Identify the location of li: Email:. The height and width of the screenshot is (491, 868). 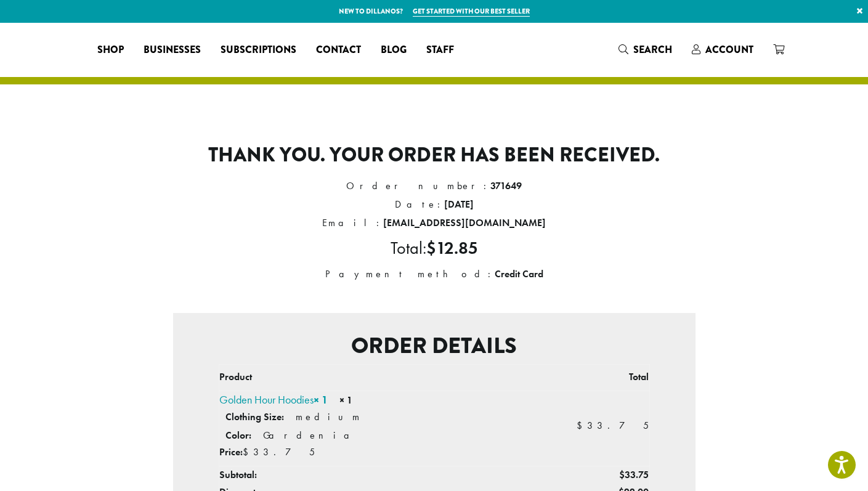
(434, 223).